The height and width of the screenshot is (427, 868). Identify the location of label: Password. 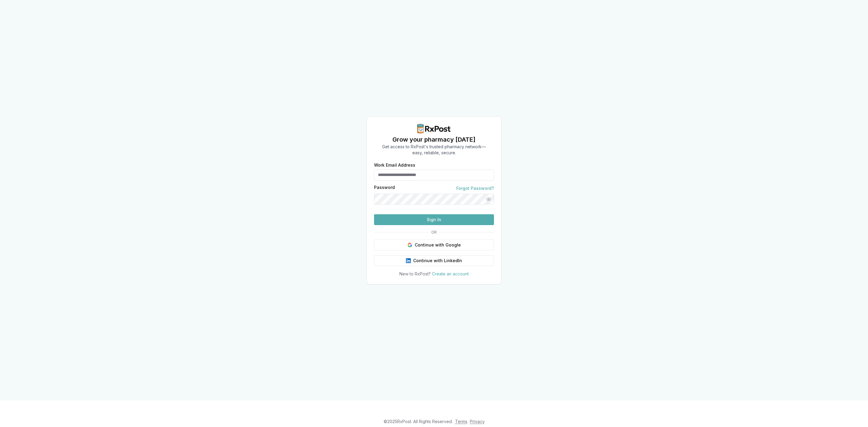
(384, 188).